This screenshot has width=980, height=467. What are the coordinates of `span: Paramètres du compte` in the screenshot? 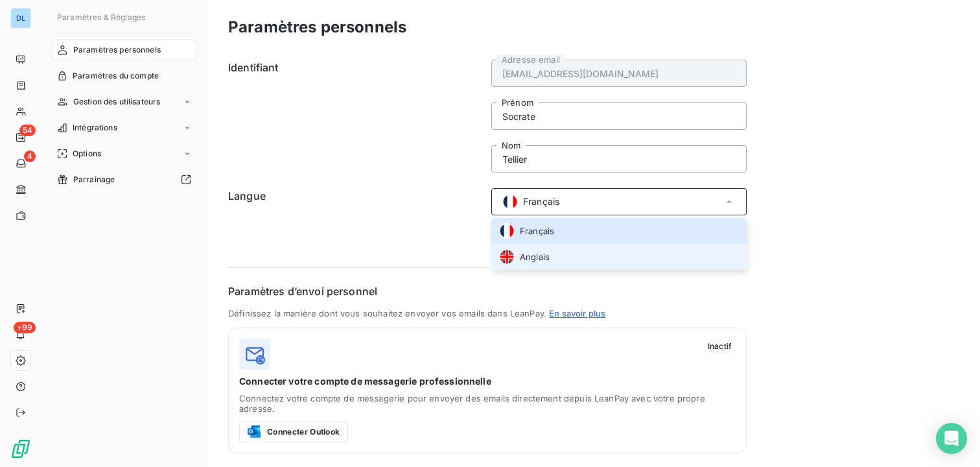 It's located at (115, 76).